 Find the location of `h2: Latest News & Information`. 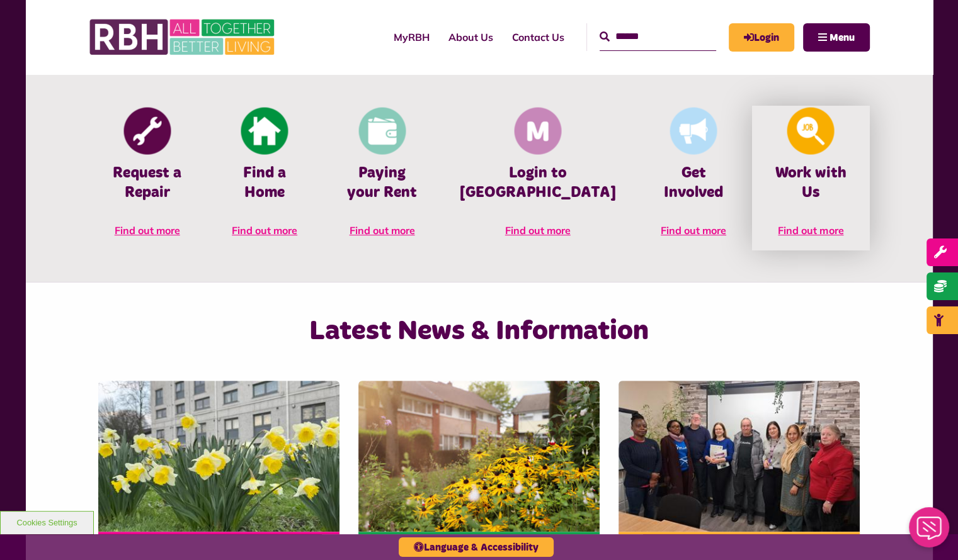

h2: Latest News & Information is located at coordinates (479, 331).